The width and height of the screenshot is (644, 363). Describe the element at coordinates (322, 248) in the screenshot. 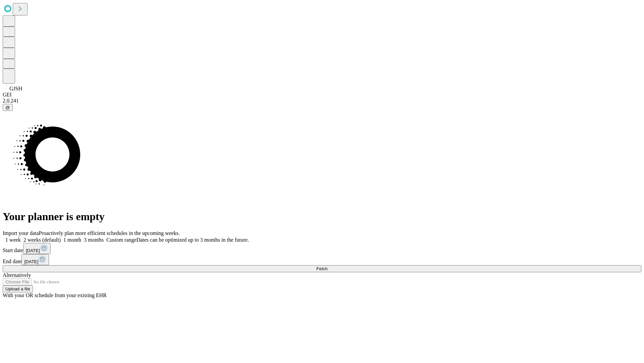

I see `div: Start date` at that location.